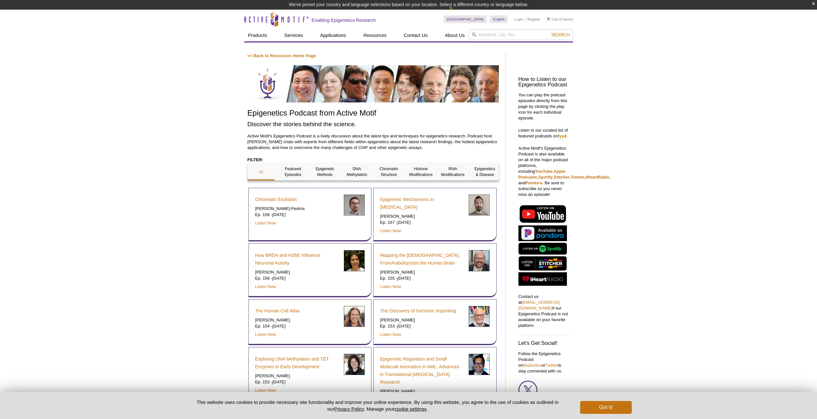 The width and height of the screenshot is (817, 419). I want to click on a: Login, so click(518, 19).